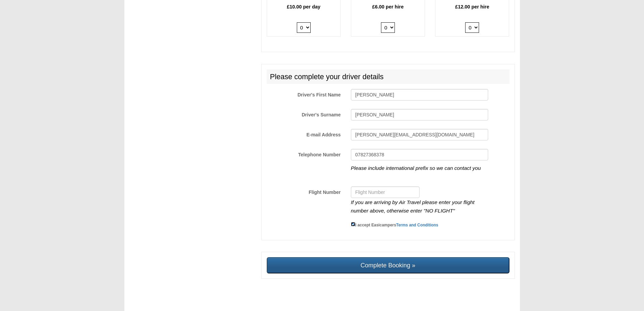  Describe the element at coordinates (413, 207) in the screenshot. I see `i: If you are arriving by Air Travel please enter your flight number above, otherwise enter "NO FLIGHT"` at that location.